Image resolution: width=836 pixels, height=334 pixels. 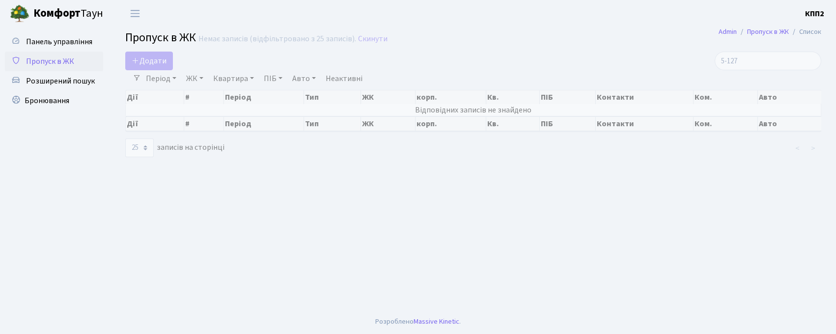 I want to click on a: Admin, so click(x=727, y=31).